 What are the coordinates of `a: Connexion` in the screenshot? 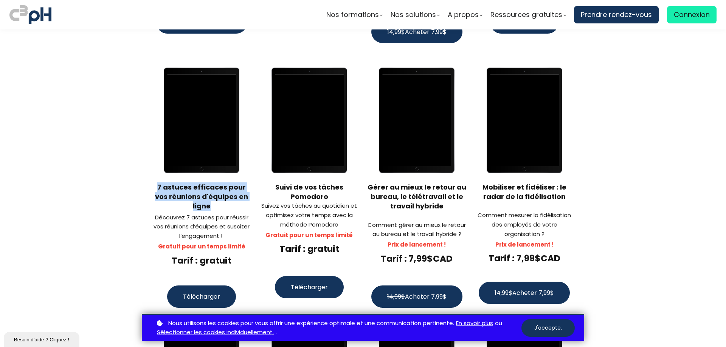 It's located at (691, 15).